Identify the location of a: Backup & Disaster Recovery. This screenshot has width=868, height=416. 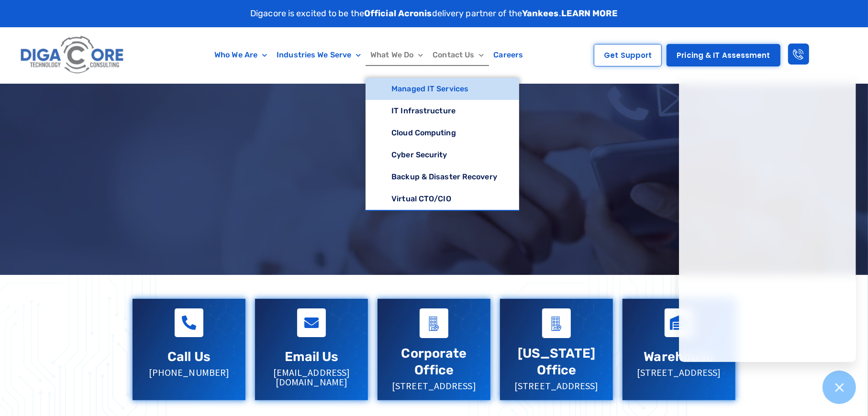
(442, 177).